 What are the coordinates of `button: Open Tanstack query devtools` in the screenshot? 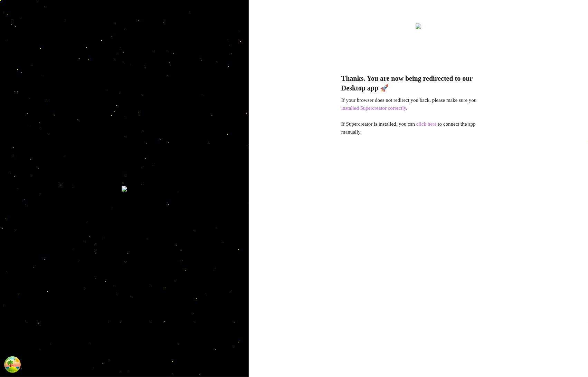 It's located at (12, 365).